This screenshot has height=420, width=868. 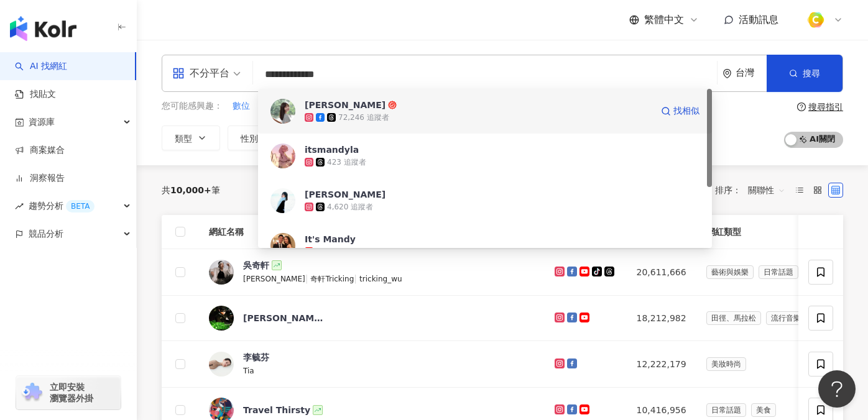 I want to click on span: 藝術與娛樂, so click(x=730, y=272).